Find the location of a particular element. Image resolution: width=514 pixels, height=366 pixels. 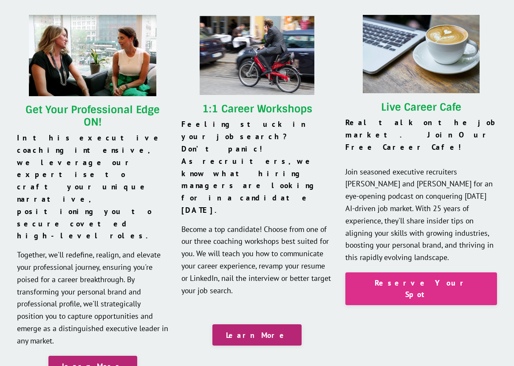

span: Together, we'll redefine, realign, and elevate your professional journey, ensuring you're poised ... is located at coordinates (93, 297).